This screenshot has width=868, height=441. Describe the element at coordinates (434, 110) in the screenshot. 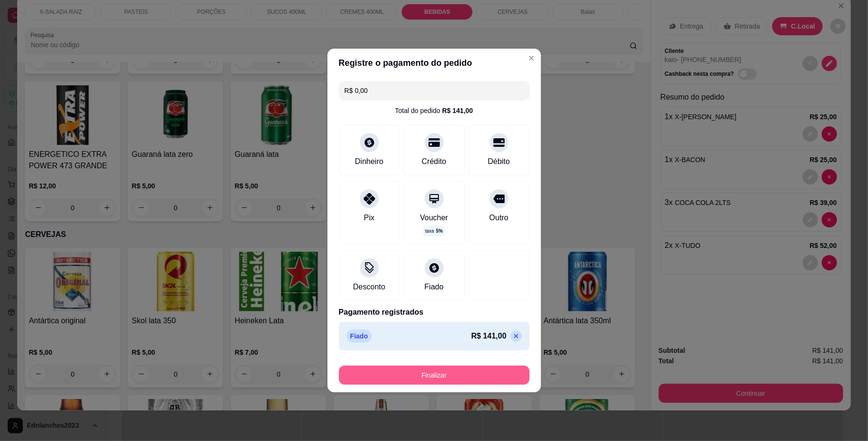

I see `div: Total do pedido` at that location.